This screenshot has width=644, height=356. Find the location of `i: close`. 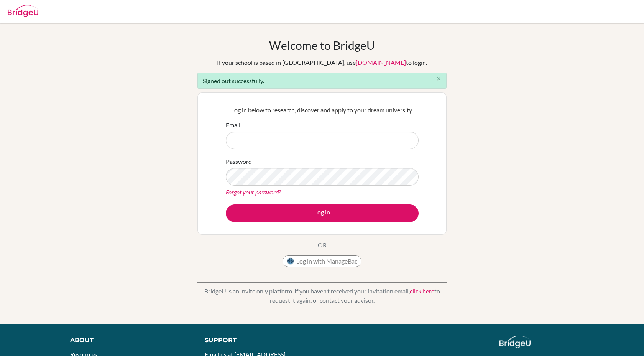

i: close is located at coordinates (439, 79).